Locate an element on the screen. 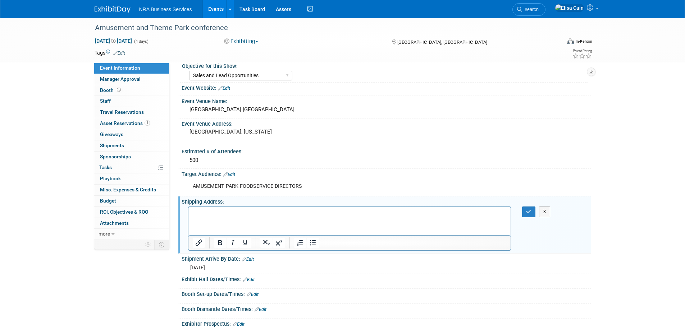 The image size is (685, 330). a: Misc. Expenses & Credits is located at coordinates (132, 190).